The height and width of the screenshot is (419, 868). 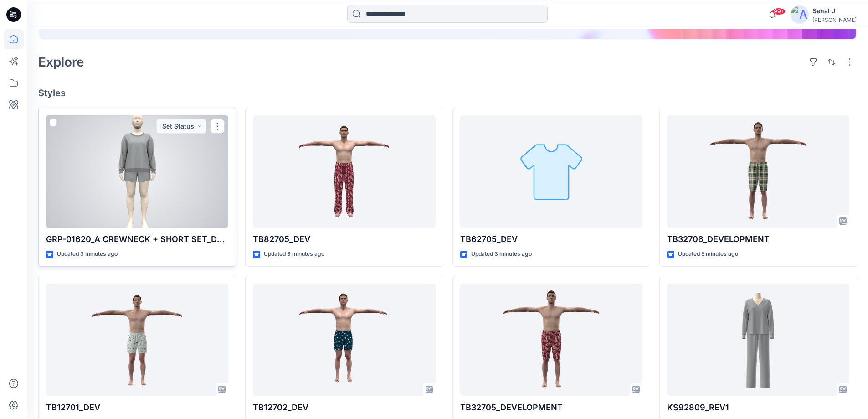 I want to click on a: KS92809_REV1, so click(x=758, y=340).